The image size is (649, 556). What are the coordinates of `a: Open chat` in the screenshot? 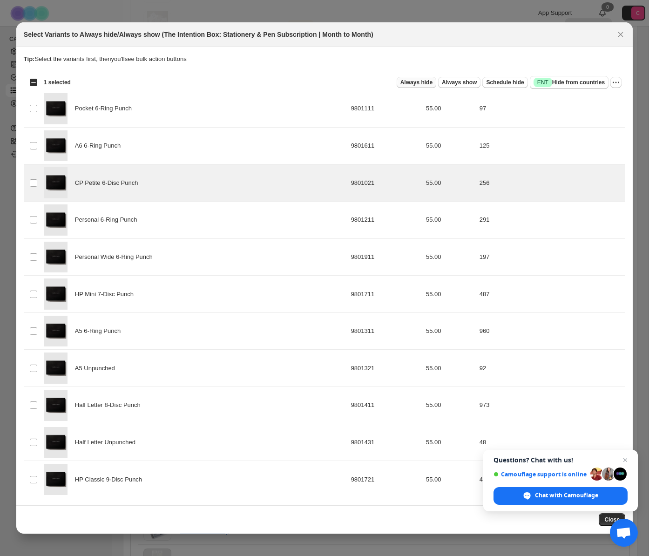 It's located at (623, 532).